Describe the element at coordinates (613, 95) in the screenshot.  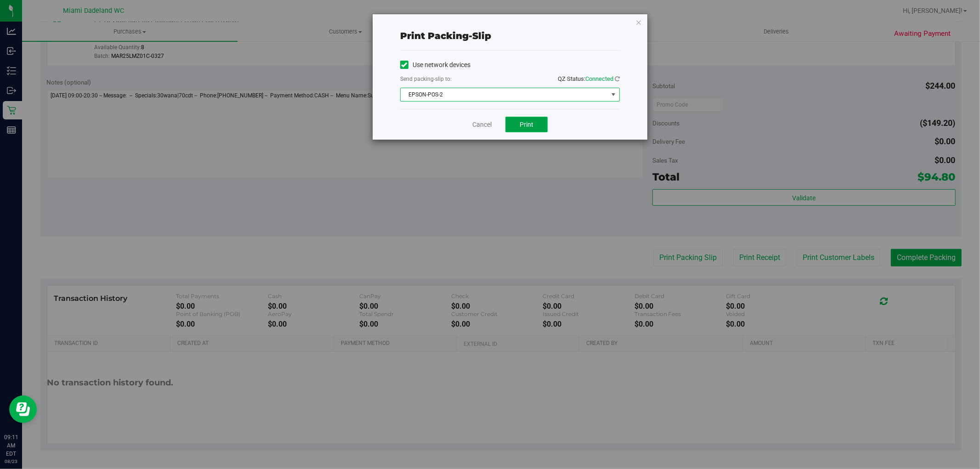
I see `span: select` at that location.